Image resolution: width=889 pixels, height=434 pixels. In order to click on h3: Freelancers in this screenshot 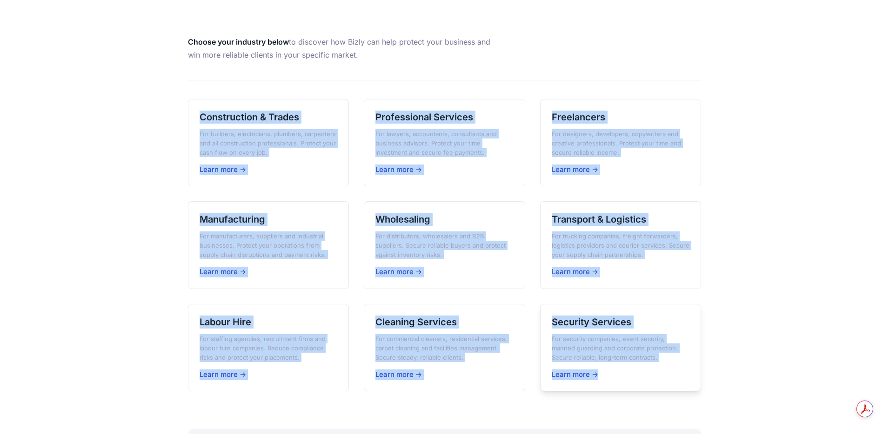, I will do `click(620, 117)`.